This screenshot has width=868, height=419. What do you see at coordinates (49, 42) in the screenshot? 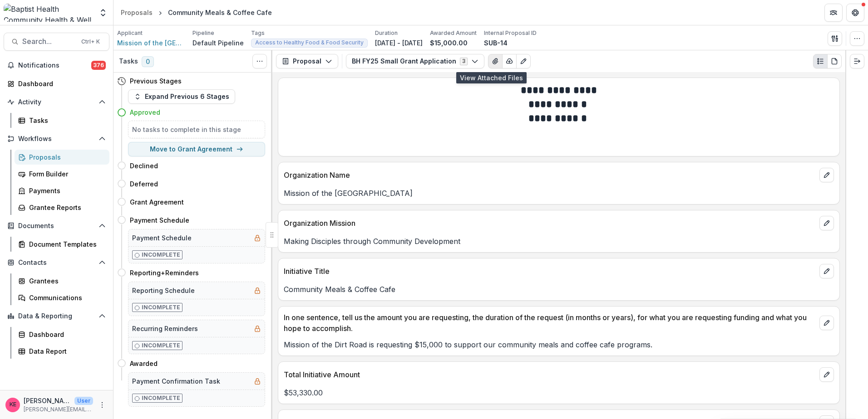
I see `span: Search...` at bounding box center [49, 42].